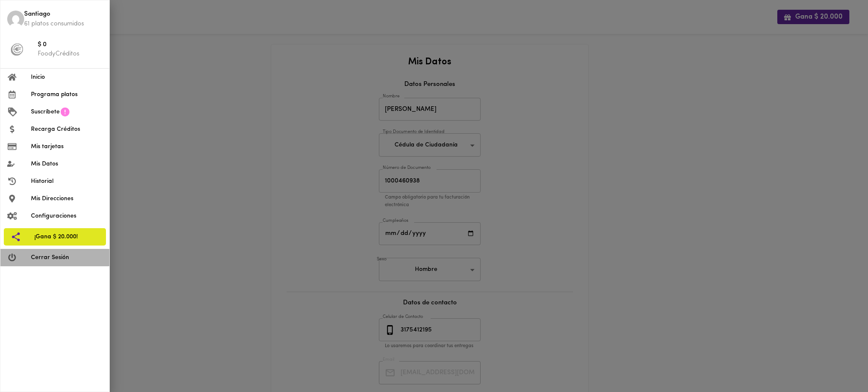 Image resolution: width=868 pixels, height=392 pixels. I want to click on img: foody-creditos-black.png, so click(17, 50).